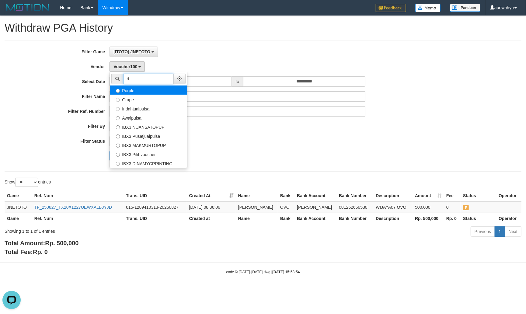 The height and width of the screenshot is (314, 526). Describe the element at coordinates (28, 8) in the screenshot. I see `img: MOTION_logo.png` at that location.